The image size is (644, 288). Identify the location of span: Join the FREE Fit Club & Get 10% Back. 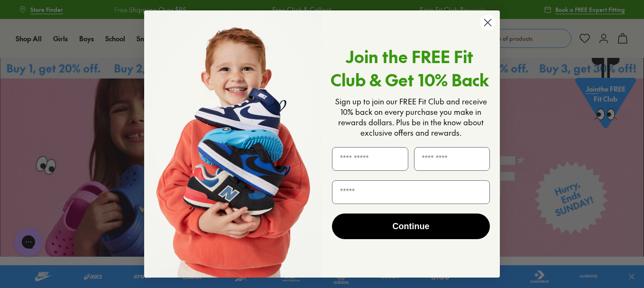
(410, 68).